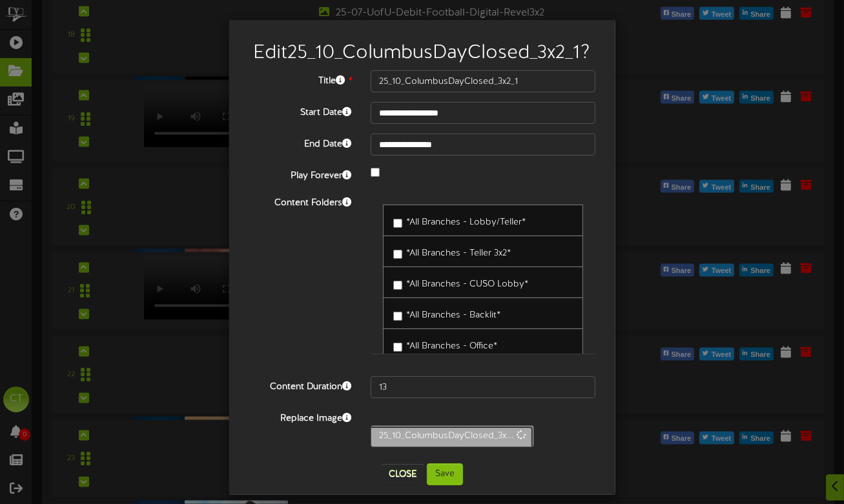 This screenshot has height=504, width=844. What do you see at coordinates (299, 110) in the screenshot?
I see `label: Start Date` at bounding box center [299, 110].